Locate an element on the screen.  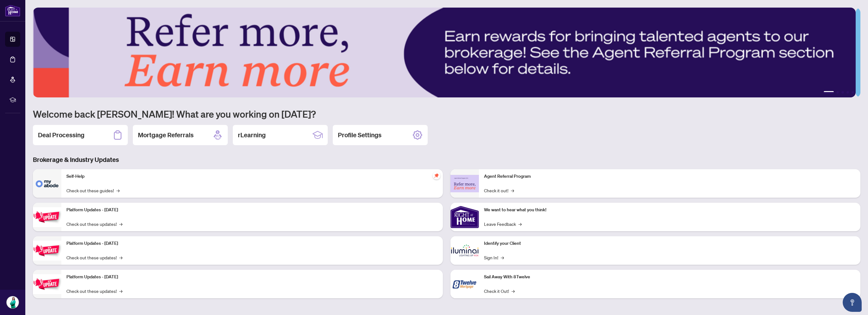
img: logo is located at coordinates (13, 10).